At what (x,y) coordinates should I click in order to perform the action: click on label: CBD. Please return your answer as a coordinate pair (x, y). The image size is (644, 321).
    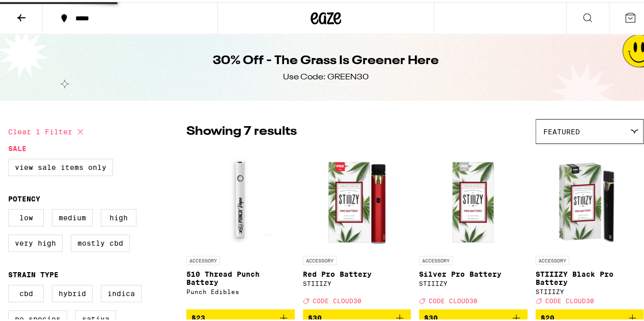
    Looking at the image, I should click on (26, 292).